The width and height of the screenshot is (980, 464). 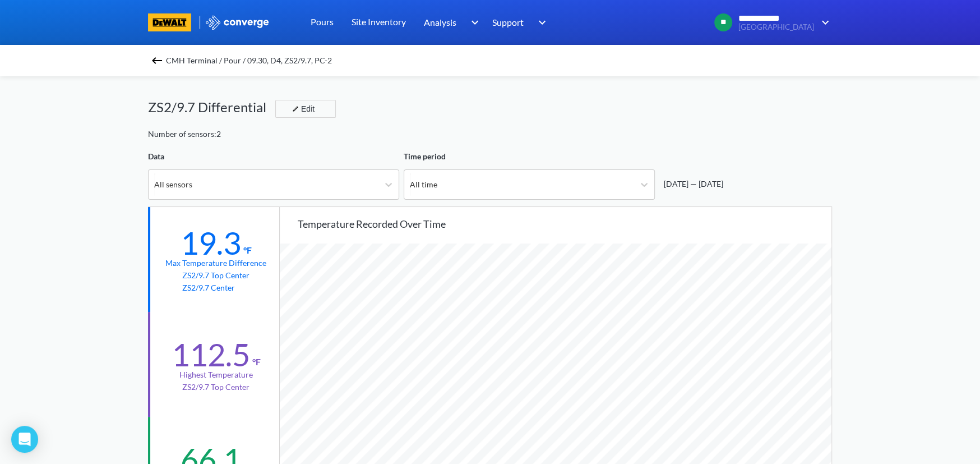 I want to click on span: Support, so click(x=507, y=22).